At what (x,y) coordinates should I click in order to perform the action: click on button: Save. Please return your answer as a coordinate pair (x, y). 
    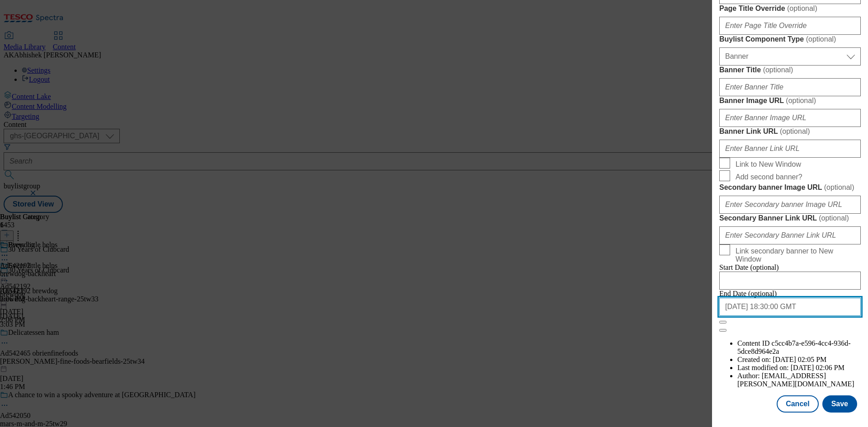
    Looking at the image, I should click on (840, 404).